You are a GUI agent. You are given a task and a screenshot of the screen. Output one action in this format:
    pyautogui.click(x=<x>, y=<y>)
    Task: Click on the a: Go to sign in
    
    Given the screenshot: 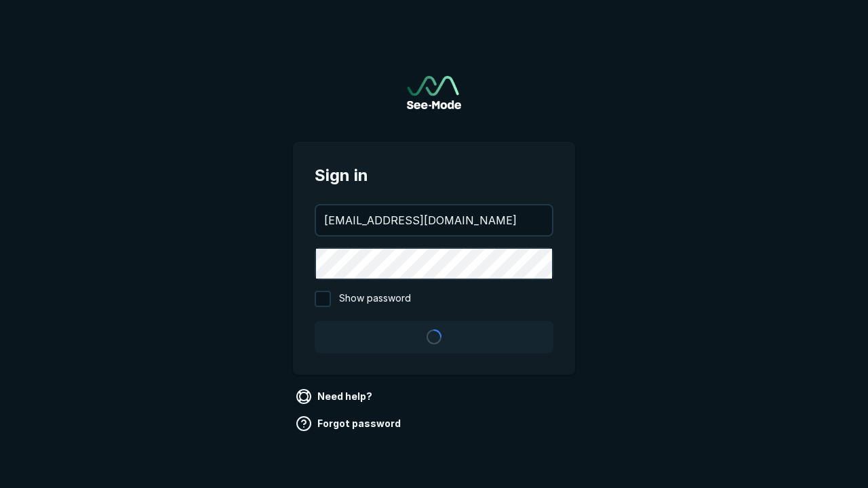 What is the action you would take?
    pyautogui.click(x=434, y=92)
    